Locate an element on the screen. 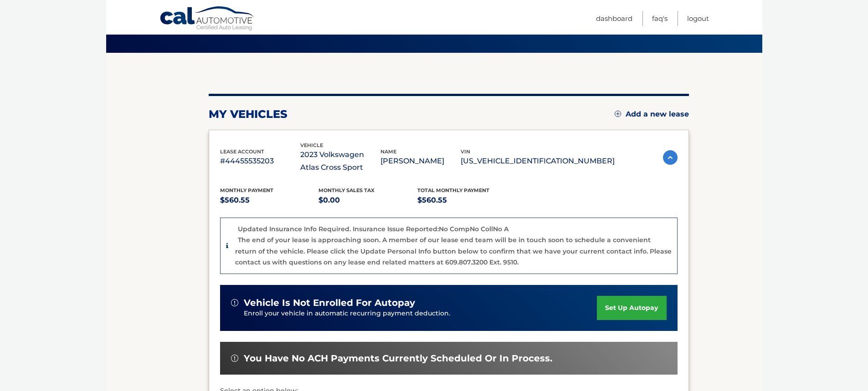 This screenshot has height=391, width=868. a: Add a new lease is located at coordinates (651, 114).